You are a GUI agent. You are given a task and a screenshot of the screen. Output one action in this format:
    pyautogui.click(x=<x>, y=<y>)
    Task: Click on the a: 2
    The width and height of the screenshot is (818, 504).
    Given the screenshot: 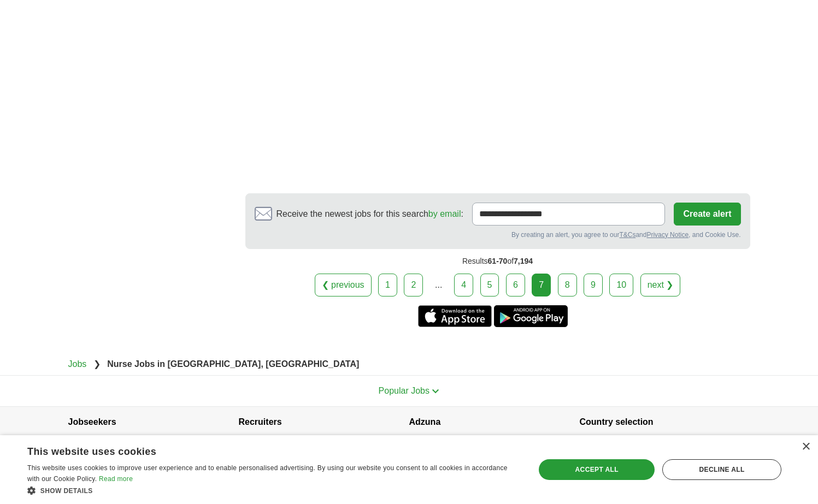 What is the action you would take?
    pyautogui.click(x=413, y=285)
    